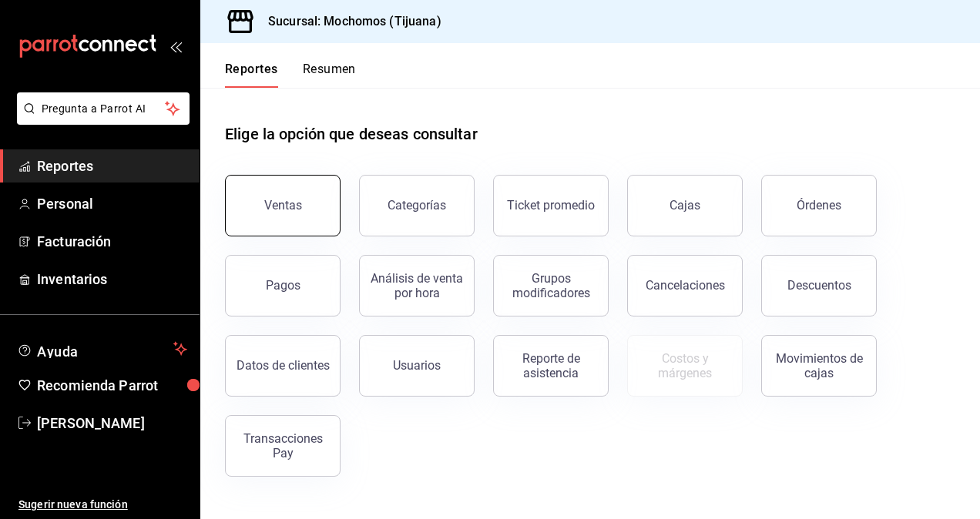 The width and height of the screenshot is (980, 519). Describe the element at coordinates (282, 446) in the screenshot. I see `button: Transacciones Pay` at that location.